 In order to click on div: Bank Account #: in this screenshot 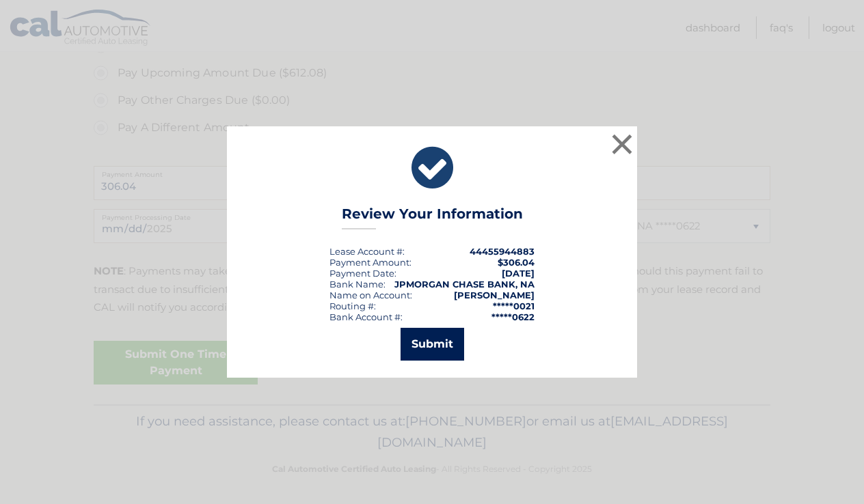, I will do `click(366, 317)`.